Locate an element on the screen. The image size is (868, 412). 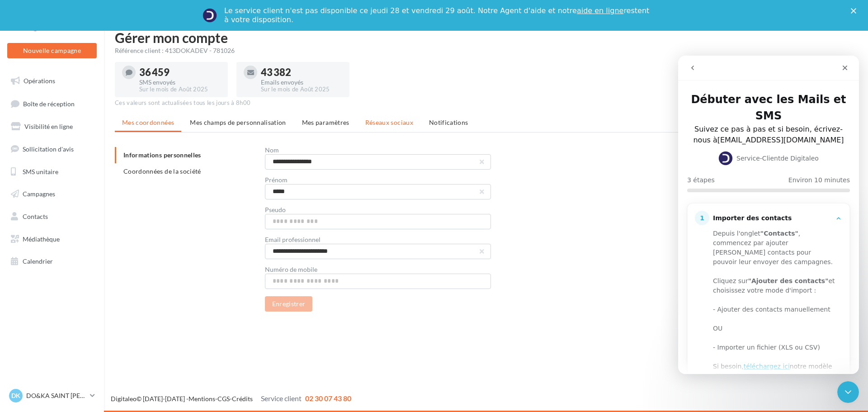
div: - Importer un fichier (XLS ou CSV) is located at coordinates (96, 292).